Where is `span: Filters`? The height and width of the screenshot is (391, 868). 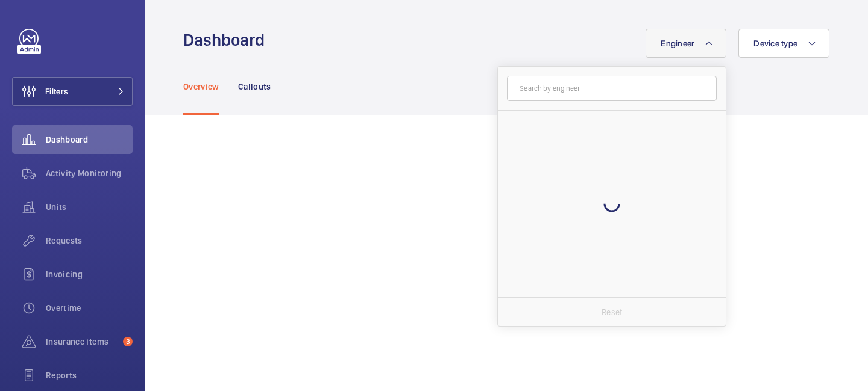
span: Filters is located at coordinates (57, 92).